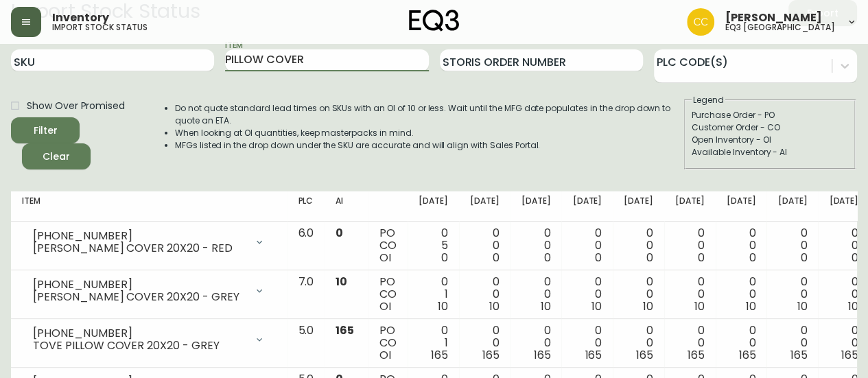 Image resolution: width=868 pixels, height=378 pixels. Describe the element at coordinates (429, 133) in the screenshot. I see `li: When looking at OI quantities, keep masterpacks in mind.` at that location.